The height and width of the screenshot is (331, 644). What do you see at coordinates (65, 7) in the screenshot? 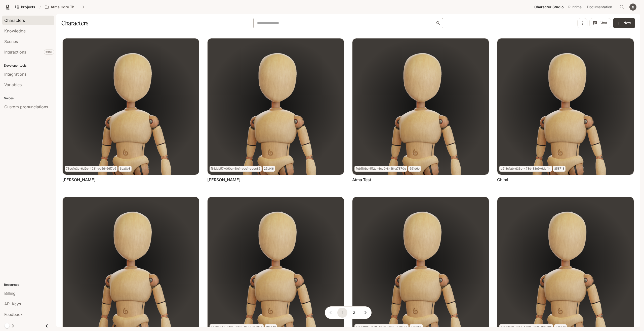
I see `button: All workspaces` at bounding box center [65, 7].